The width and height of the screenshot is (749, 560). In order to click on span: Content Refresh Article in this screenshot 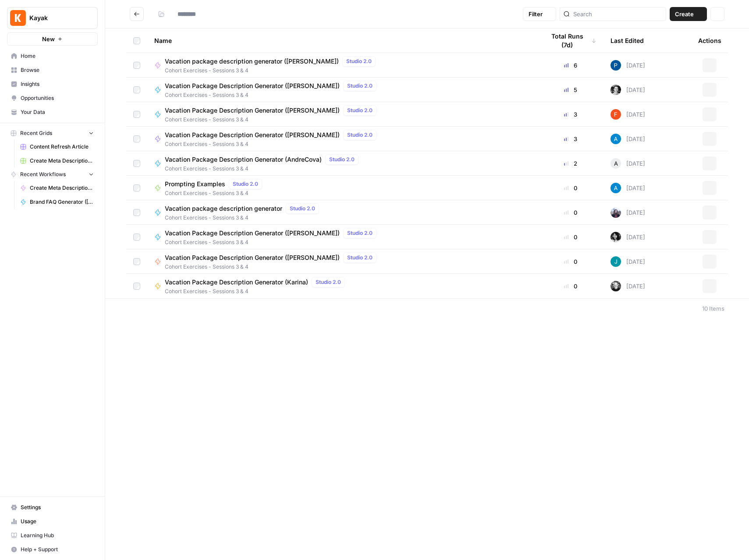, I will do `click(62, 147)`.